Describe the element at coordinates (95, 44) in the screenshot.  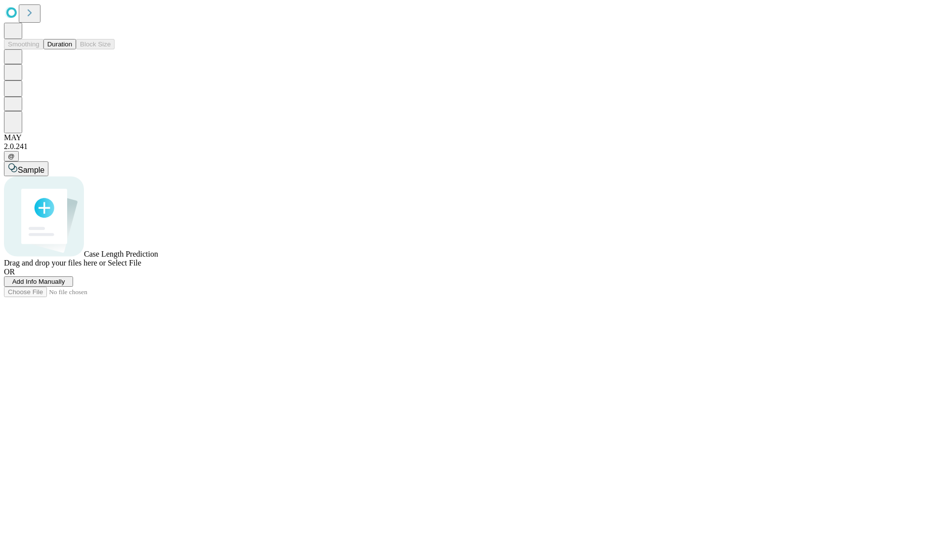
I see `button: Block Size` at that location.